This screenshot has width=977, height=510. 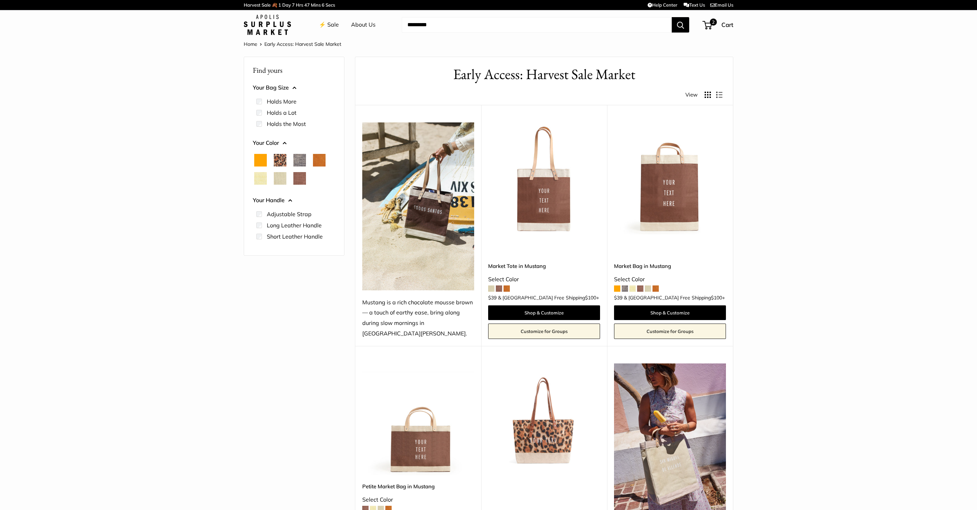 What do you see at coordinates (329, 25) in the screenshot?
I see `a: ⚡️ Sale` at bounding box center [329, 25].